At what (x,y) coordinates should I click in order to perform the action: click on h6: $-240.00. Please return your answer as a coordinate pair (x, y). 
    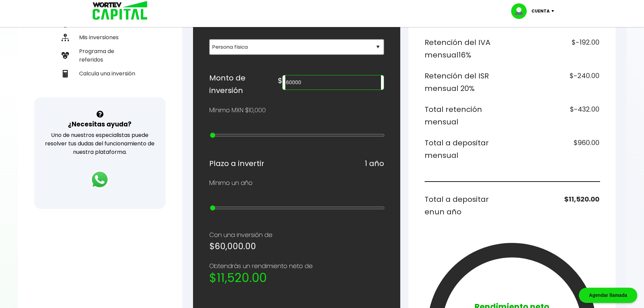
    Looking at the image, I should click on (557, 82).